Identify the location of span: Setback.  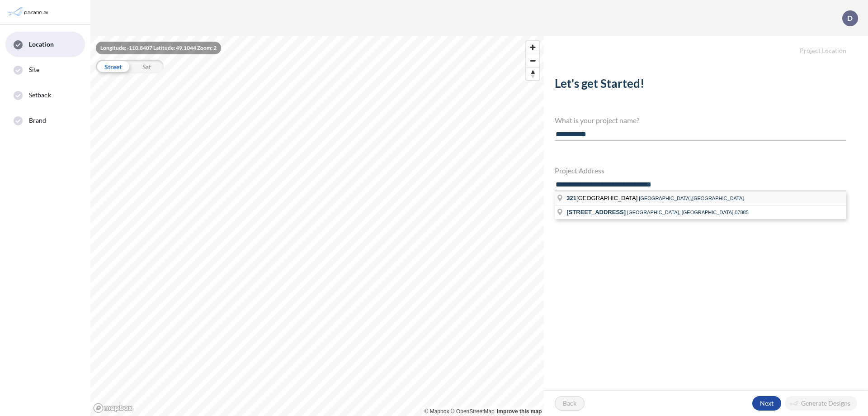
(39, 95).